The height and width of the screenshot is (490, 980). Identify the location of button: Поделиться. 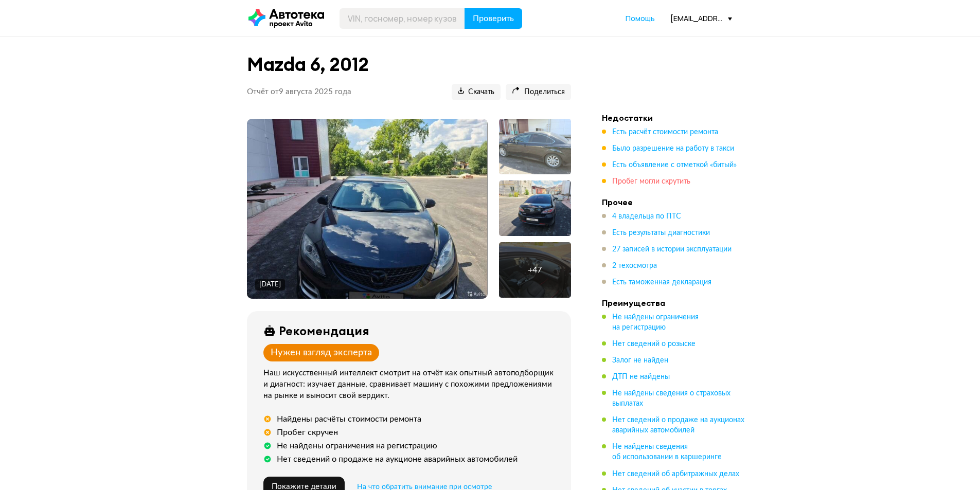
(538, 92).